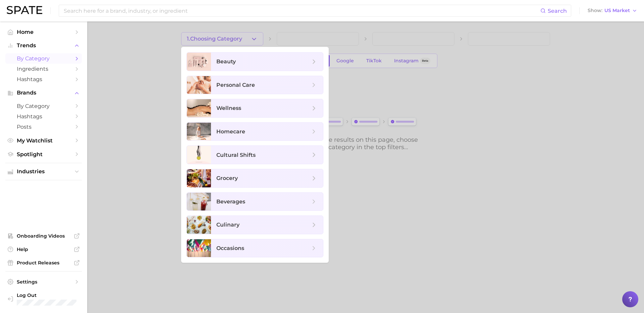  Describe the element at coordinates (229, 108) in the screenshot. I see `span: wellness` at that location.